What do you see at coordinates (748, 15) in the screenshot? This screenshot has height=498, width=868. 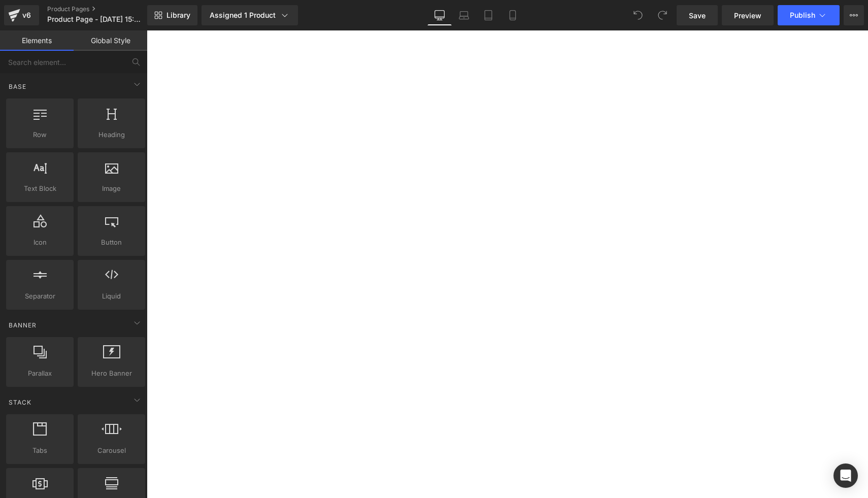 I see `a: Preview` at bounding box center [748, 15].